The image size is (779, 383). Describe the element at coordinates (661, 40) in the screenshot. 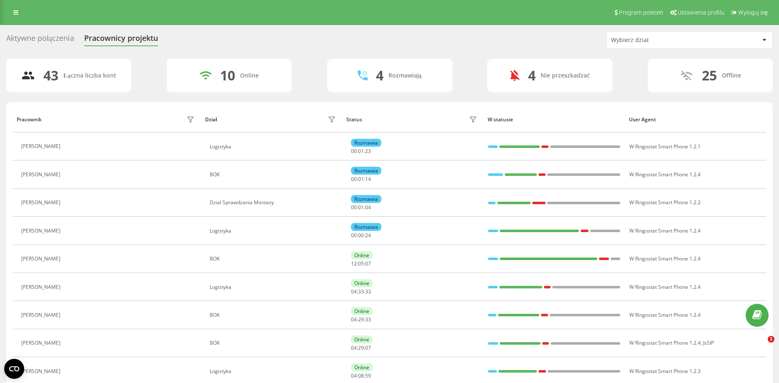

I see `div: Wybierz dział` at that location.